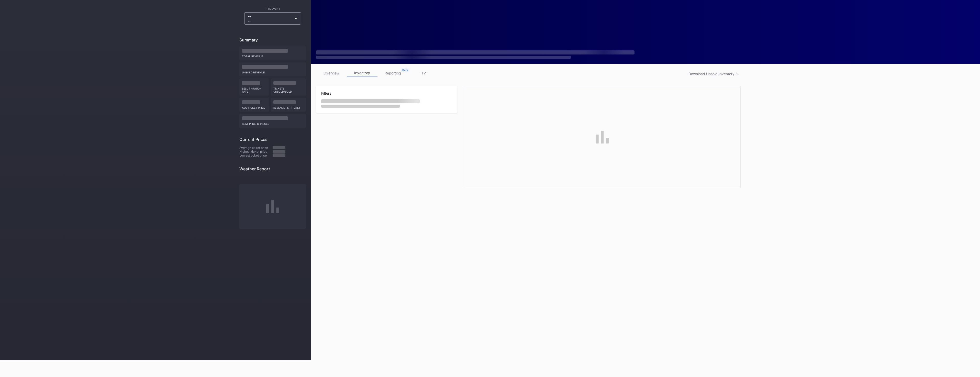 This screenshot has height=377, width=980. Describe the element at coordinates (256, 151) in the screenshot. I see `div: Highest ticket price` at that location.